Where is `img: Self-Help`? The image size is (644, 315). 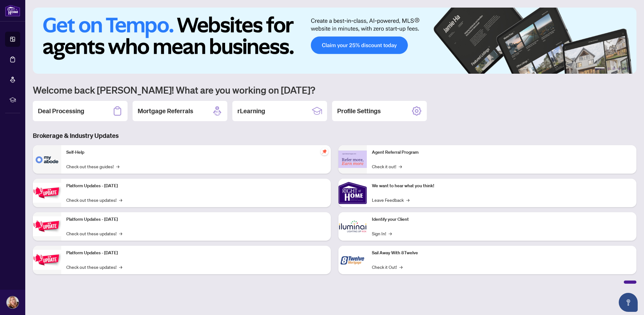
img: Self-Help is located at coordinates (47, 159).